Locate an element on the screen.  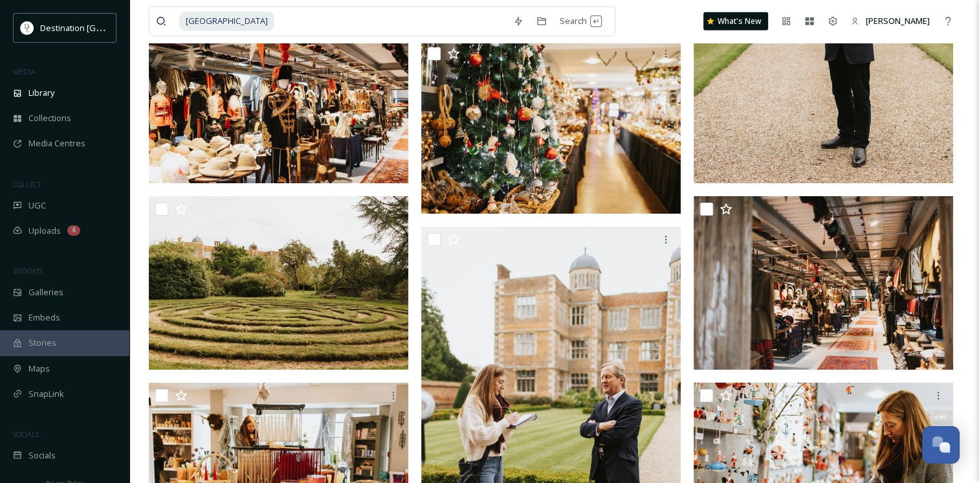
span: Embeds is located at coordinates (44, 317).